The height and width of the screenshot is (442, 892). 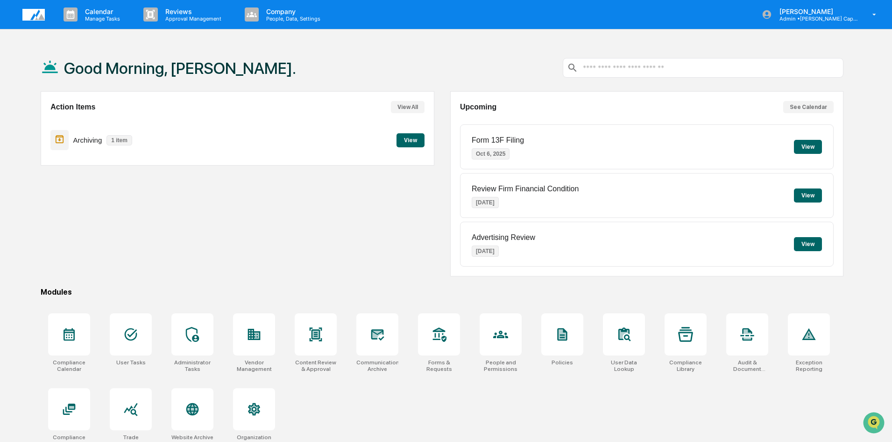 What do you see at coordinates (12, 12) in the screenshot?
I see `img: f2157a4c-a0d3-4daa-907e-bb6f0de503a5-1751232295721` at bounding box center [12, 12].